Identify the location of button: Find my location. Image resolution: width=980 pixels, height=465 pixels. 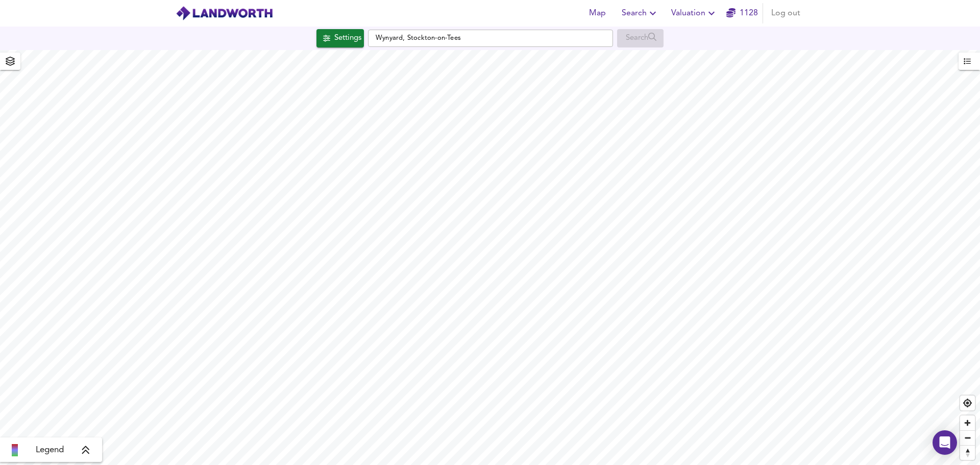
(968, 403).